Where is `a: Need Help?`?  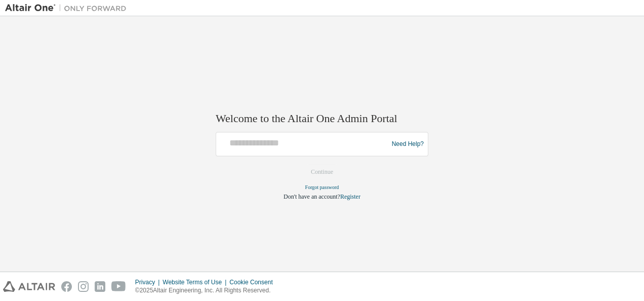
a: Need Help? is located at coordinates (408, 144).